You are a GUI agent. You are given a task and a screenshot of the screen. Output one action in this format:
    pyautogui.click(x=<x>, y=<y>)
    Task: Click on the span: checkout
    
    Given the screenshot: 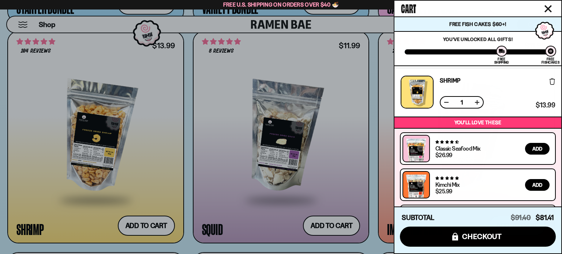 What is the action you would take?
    pyautogui.click(x=482, y=237)
    